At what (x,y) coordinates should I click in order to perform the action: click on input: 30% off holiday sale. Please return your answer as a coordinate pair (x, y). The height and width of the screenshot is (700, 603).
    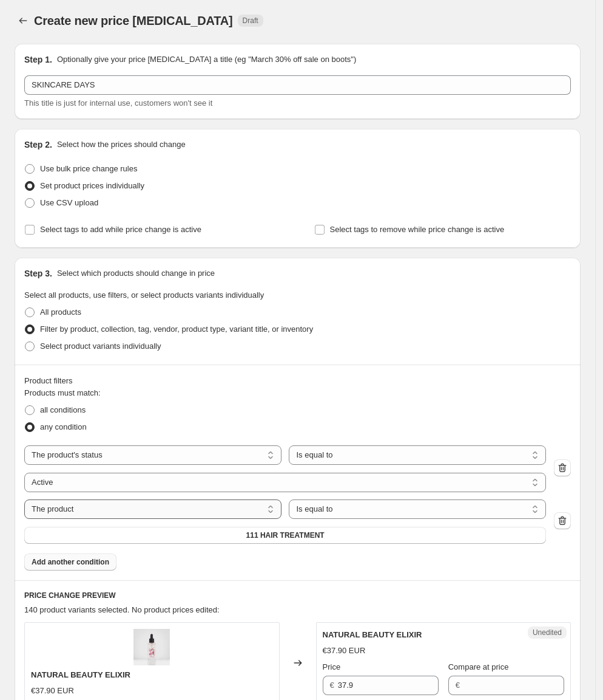
    Looking at the image, I should click on (298, 85).